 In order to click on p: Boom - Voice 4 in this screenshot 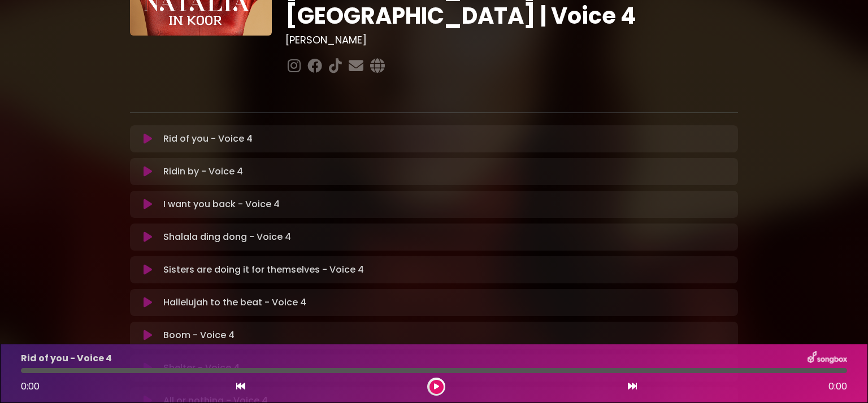, I will do `click(199, 335)`.